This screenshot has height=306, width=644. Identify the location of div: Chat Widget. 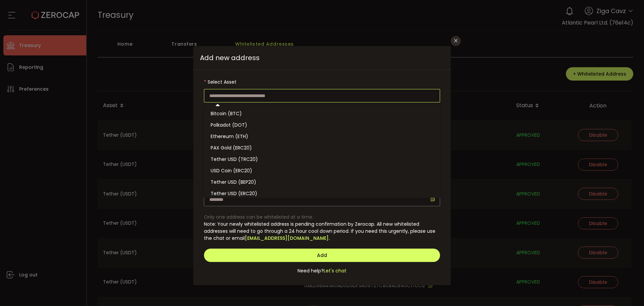
(627, 290).